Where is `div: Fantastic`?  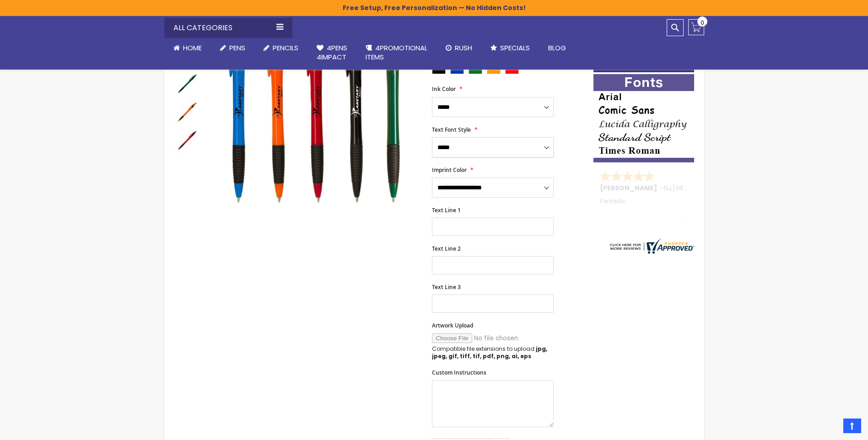
div: Fantastic is located at coordinates (645, 207).